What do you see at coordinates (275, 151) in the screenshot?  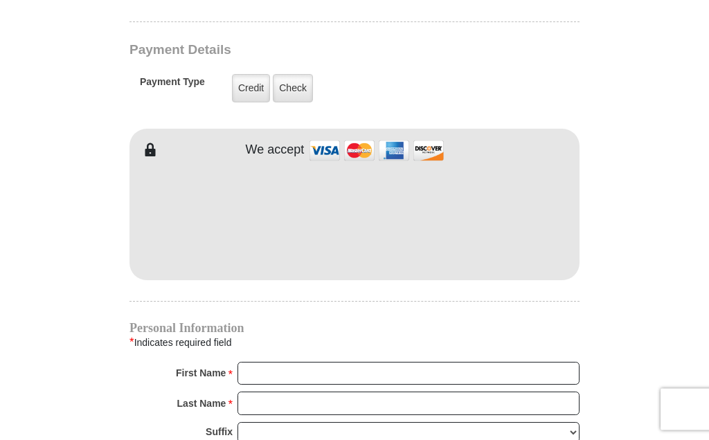 I see `h4: We accept` at bounding box center [275, 151].